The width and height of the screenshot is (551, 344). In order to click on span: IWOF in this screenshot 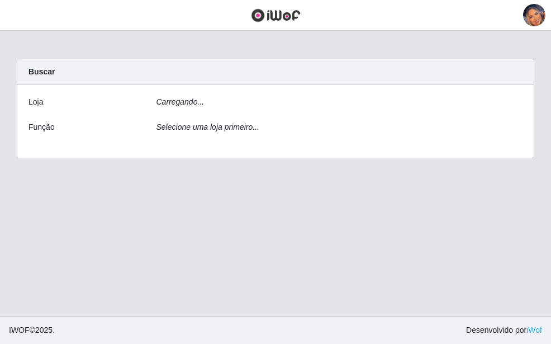, I will do `click(19, 330)`.